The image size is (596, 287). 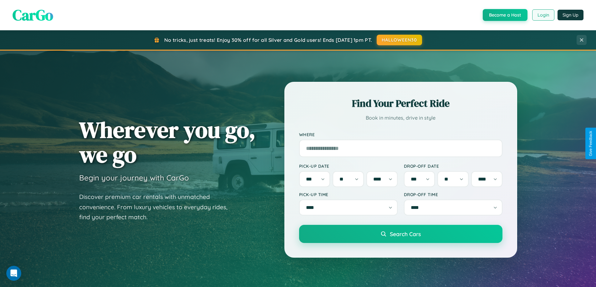 I want to click on button: HALLOWEEN30, so click(x=399, y=40).